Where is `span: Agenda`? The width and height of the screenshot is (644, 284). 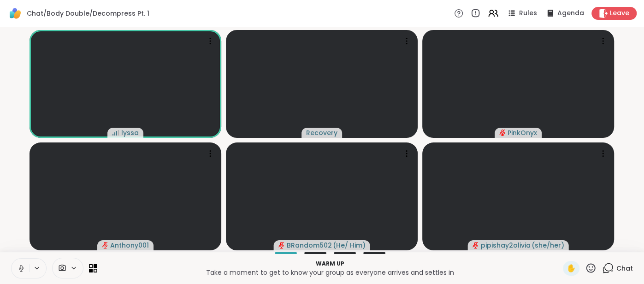 span: Agenda is located at coordinates (571, 14).